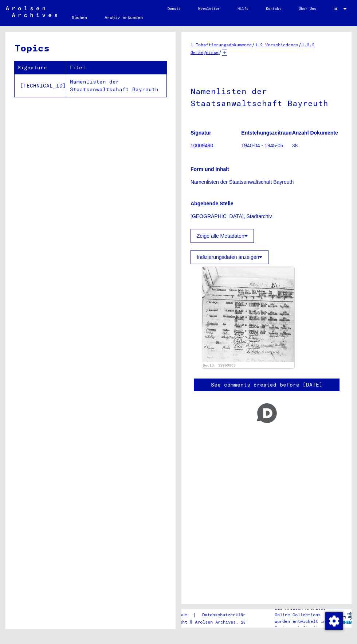  I want to click on b: Anzahl Dokumente, so click(315, 133).